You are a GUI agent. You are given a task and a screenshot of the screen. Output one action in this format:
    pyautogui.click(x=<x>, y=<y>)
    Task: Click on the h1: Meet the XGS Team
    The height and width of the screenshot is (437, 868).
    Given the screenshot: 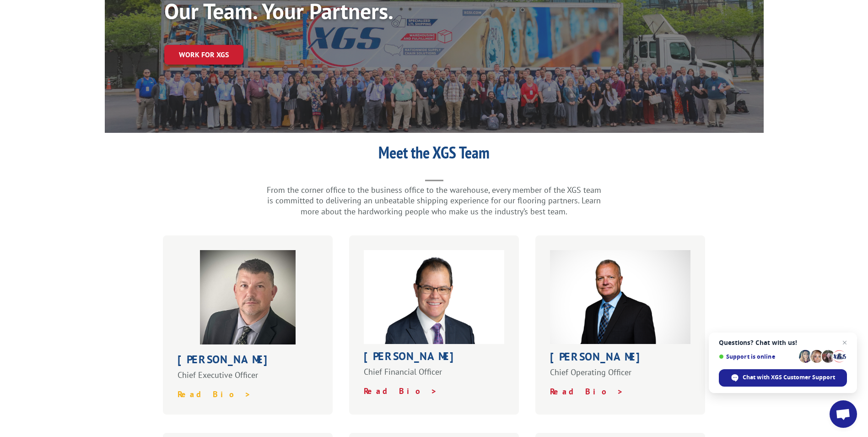 What is the action you would take?
    pyautogui.click(x=435, y=155)
    